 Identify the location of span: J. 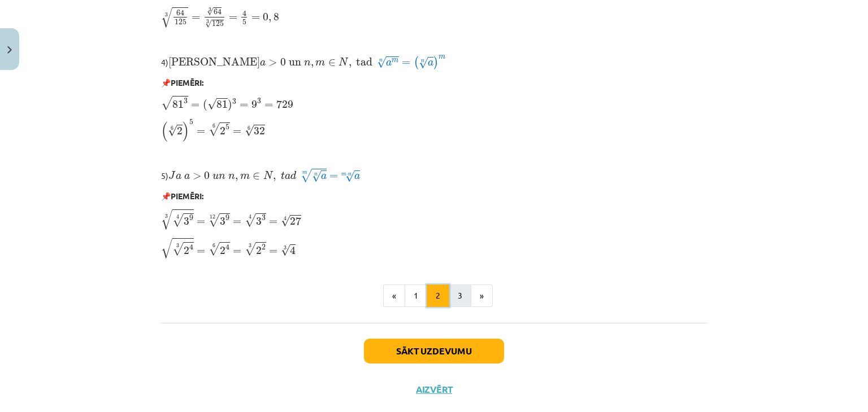
(171, 175).